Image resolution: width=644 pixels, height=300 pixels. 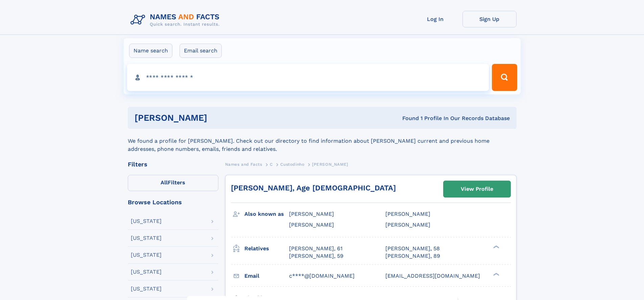 What do you see at coordinates (435, 19) in the screenshot?
I see `a: Log In` at bounding box center [435, 19].